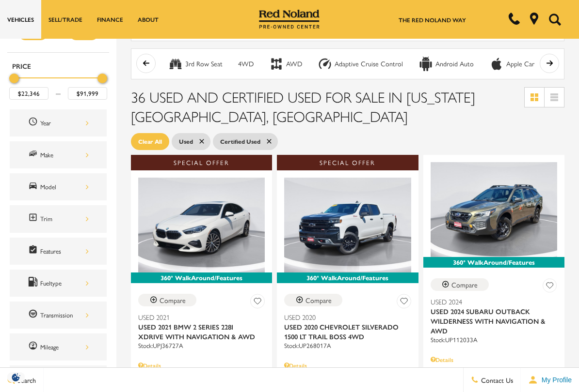  I want to click on div: 4WD, so click(246, 64).